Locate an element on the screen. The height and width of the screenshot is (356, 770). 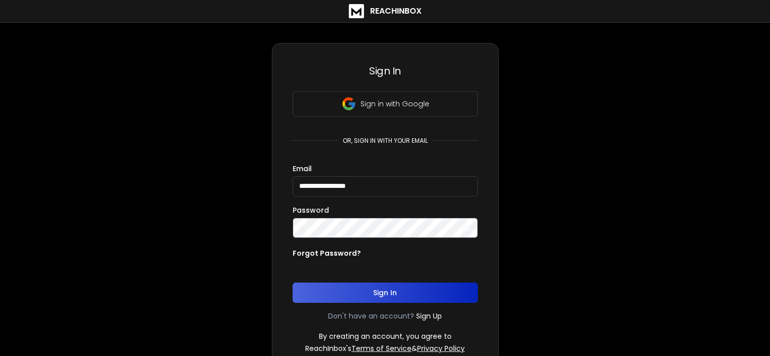
span: Terms of Service is located at coordinates (381, 348).